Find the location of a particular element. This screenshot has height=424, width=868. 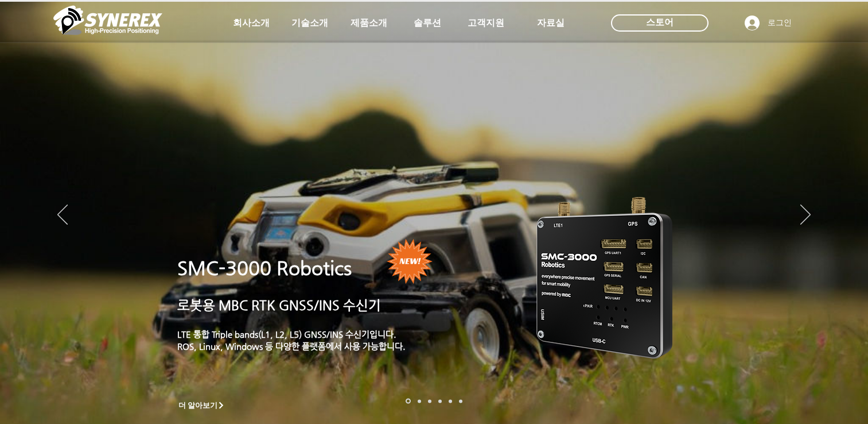

a: 로봇- SMC 2000 is located at coordinates (408, 401).